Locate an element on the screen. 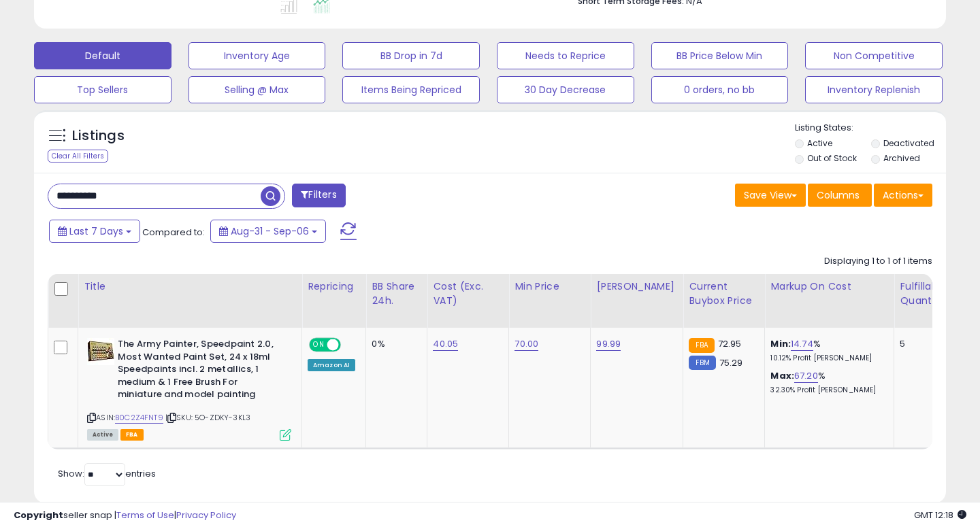 The width and height of the screenshot is (980, 529). span: Columns is located at coordinates (838, 196).